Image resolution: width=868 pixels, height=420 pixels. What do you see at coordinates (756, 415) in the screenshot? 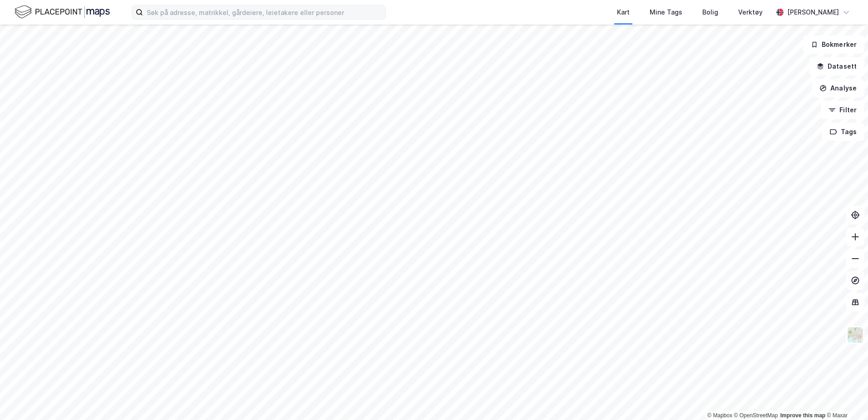
I see `a: OpenStreetMap` at bounding box center [756, 415].